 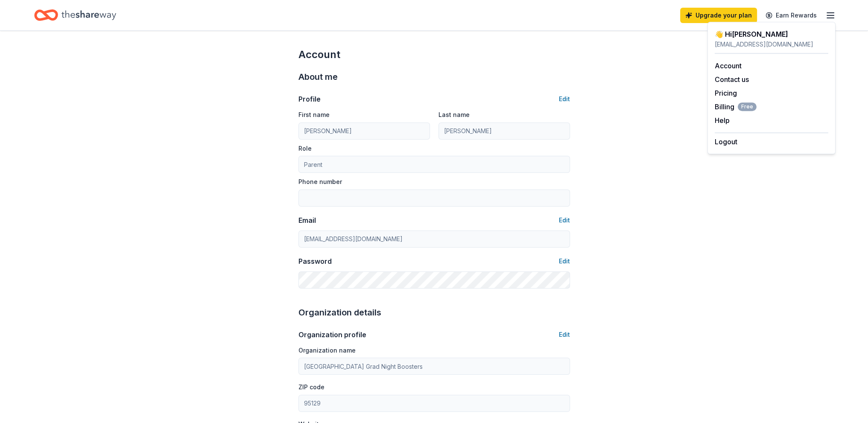 I want to click on label: Organization name, so click(x=327, y=351).